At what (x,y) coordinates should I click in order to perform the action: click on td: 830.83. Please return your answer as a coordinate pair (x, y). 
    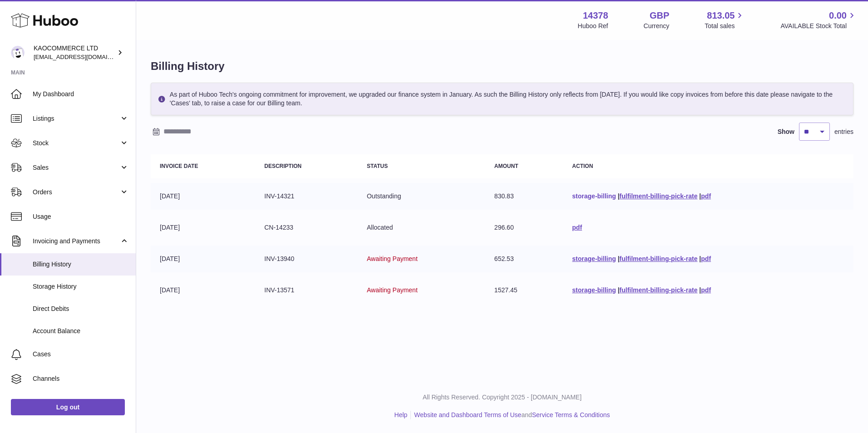
    Looking at the image, I should click on (524, 196).